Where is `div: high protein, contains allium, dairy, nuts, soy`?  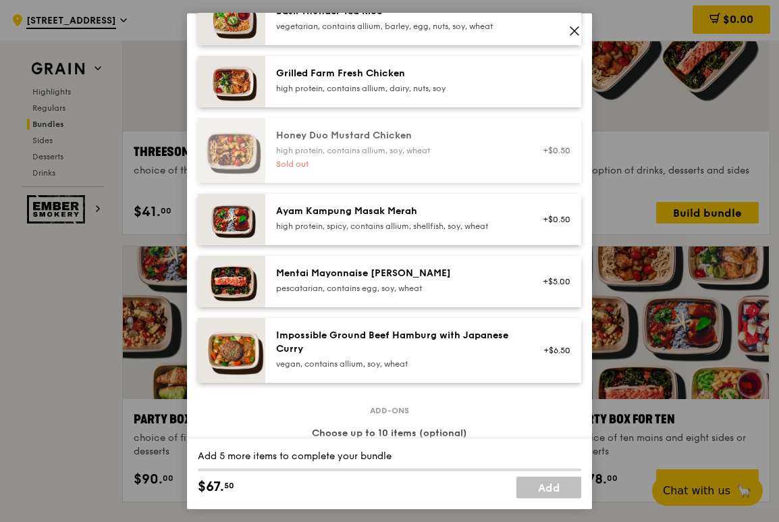 div: high protein, contains allium, dairy, nuts, soy is located at coordinates (397, 88).